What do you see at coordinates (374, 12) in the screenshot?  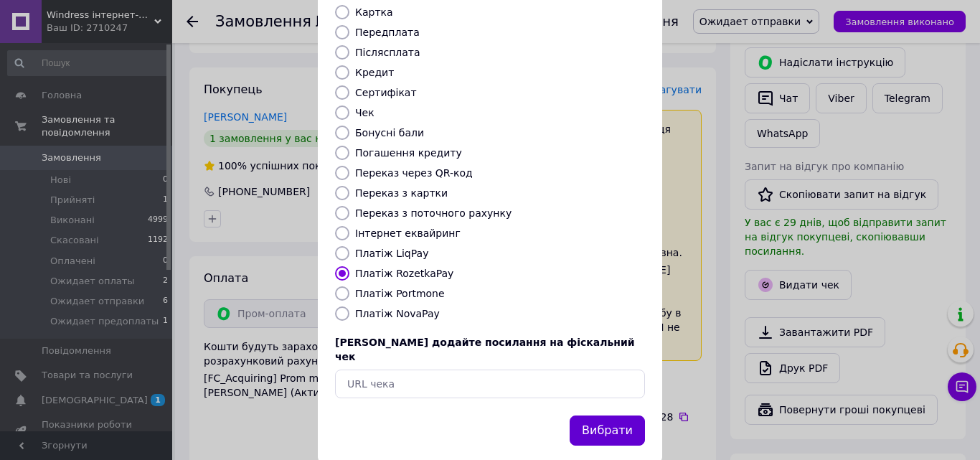 I see `label: Картка` at bounding box center [374, 12].